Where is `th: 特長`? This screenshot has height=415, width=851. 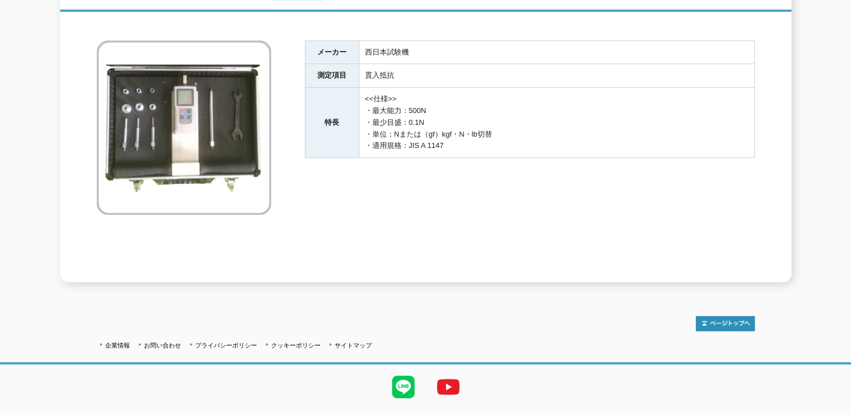
th: 特長 is located at coordinates (332, 123).